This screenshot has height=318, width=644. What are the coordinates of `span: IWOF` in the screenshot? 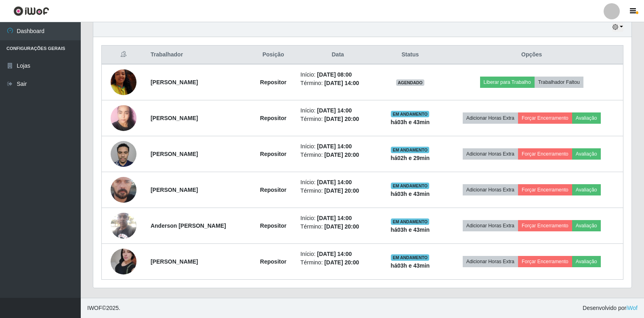 It's located at (95, 308).